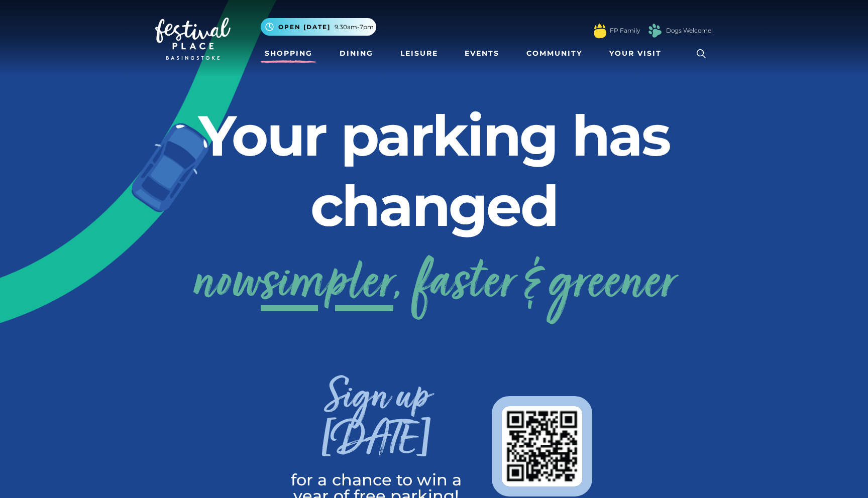  What do you see at coordinates (193, 39) in the screenshot?
I see `img: Festival Place Logo` at bounding box center [193, 39].